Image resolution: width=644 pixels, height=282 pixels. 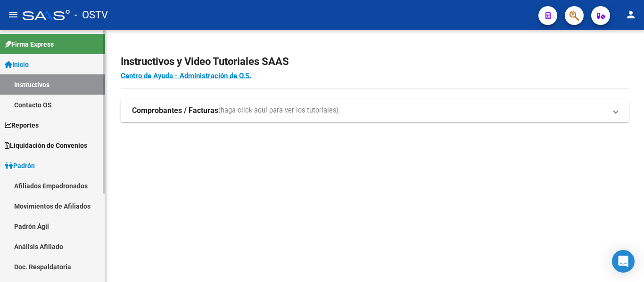 I want to click on span: - OSTV, so click(x=91, y=15).